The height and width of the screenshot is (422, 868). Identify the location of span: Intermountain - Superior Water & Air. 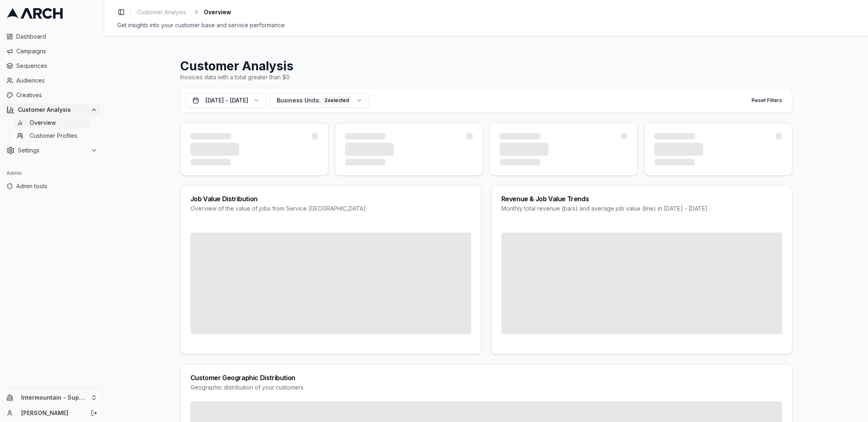
(54, 398).